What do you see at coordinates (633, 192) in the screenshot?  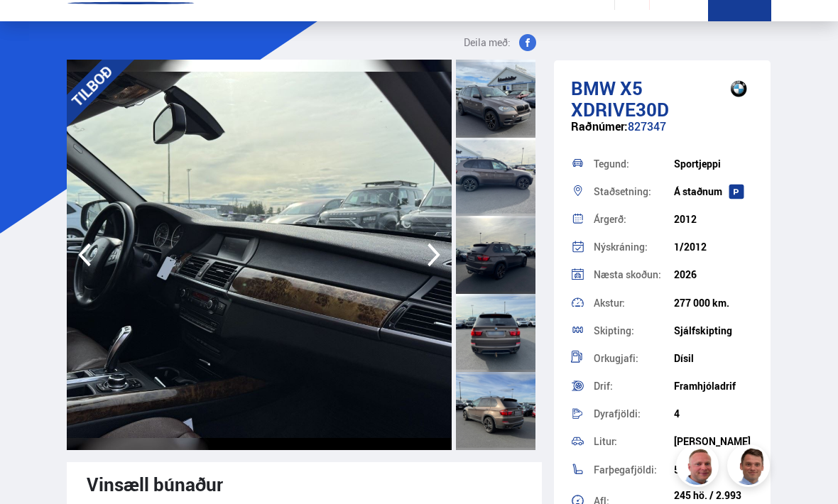 I see `div: Staðsetning:` at bounding box center [633, 192].